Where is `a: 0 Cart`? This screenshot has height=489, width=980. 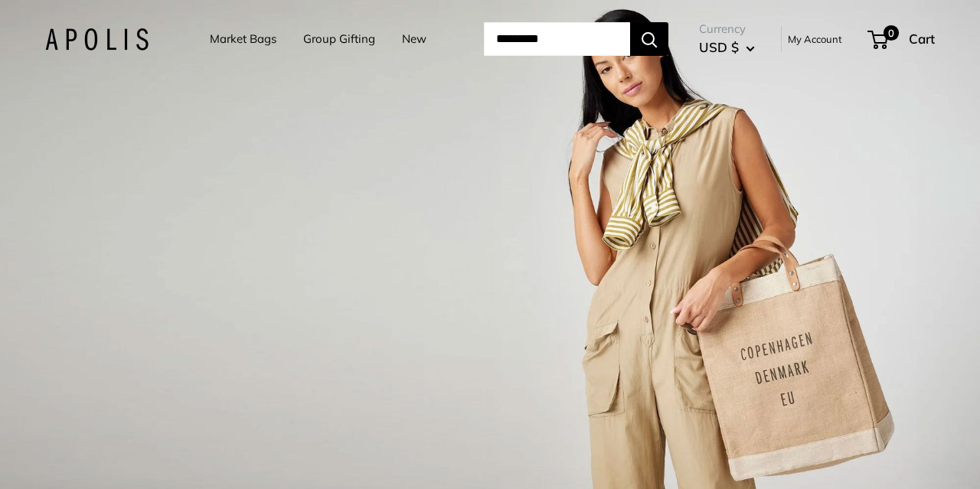
a: 0 Cart is located at coordinates (902, 39).